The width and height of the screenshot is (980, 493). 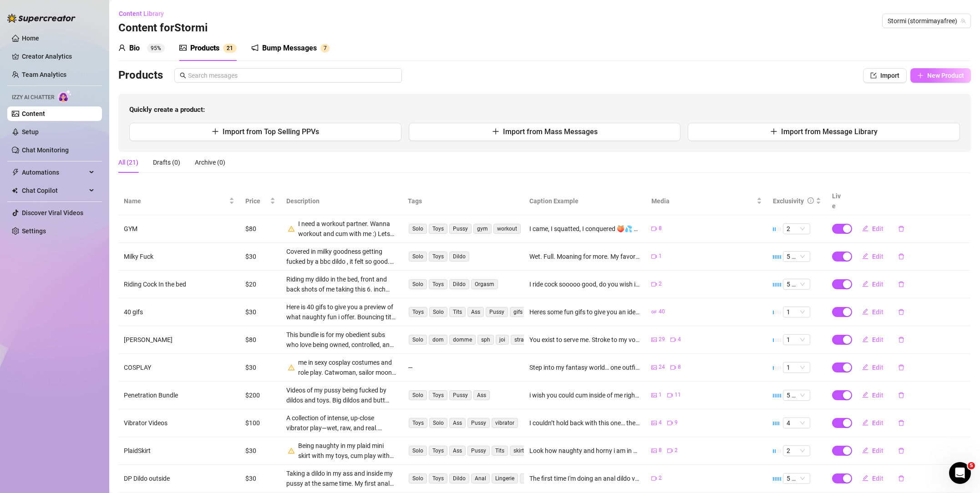 I want to click on span: Stormi (stormimayafree), so click(x=927, y=21).